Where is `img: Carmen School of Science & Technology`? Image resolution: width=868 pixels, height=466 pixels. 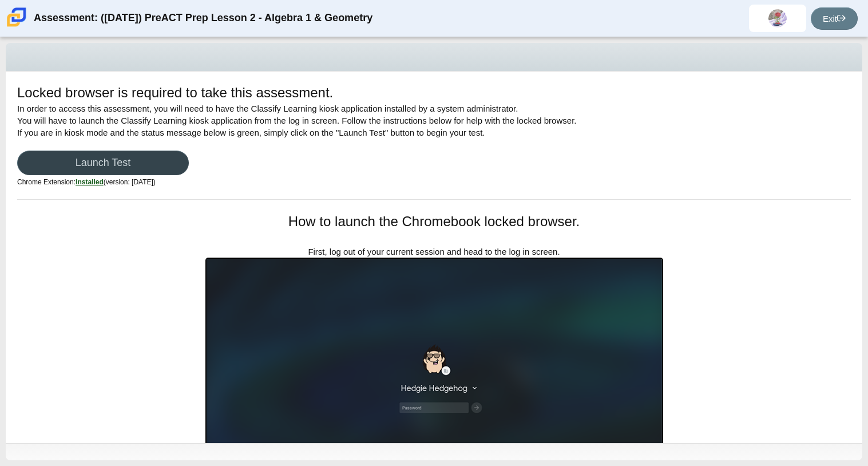
img: Carmen School of Science & Technology is located at coordinates (17, 17).